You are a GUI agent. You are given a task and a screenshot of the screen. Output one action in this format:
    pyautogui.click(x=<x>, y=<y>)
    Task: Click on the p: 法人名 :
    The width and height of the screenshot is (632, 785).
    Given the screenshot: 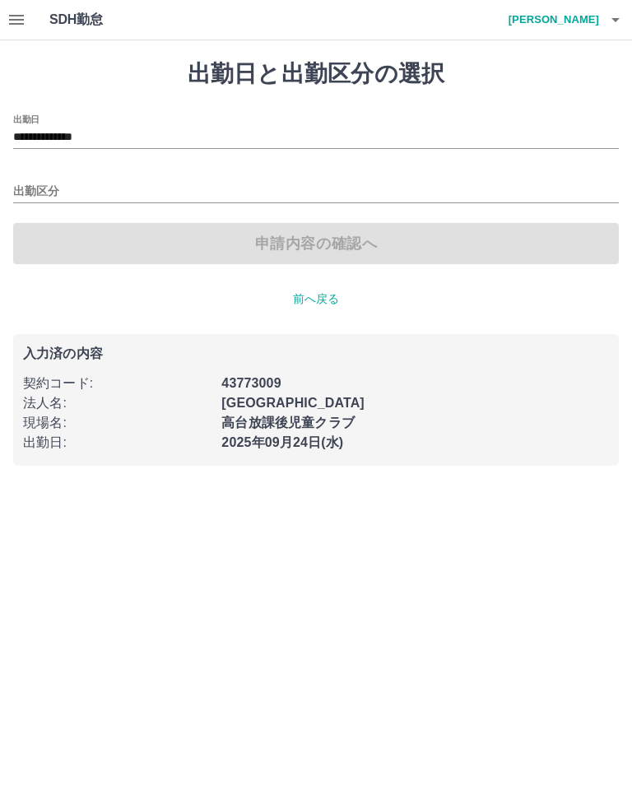 What is the action you would take?
    pyautogui.click(x=117, y=403)
    